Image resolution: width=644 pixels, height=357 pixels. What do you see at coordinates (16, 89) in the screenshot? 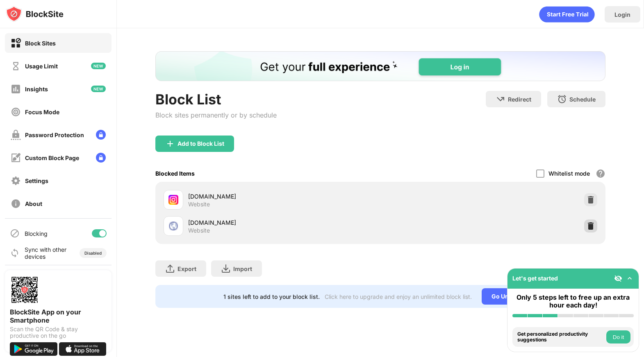
I see `img: insights-off.svg` at bounding box center [16, 89].